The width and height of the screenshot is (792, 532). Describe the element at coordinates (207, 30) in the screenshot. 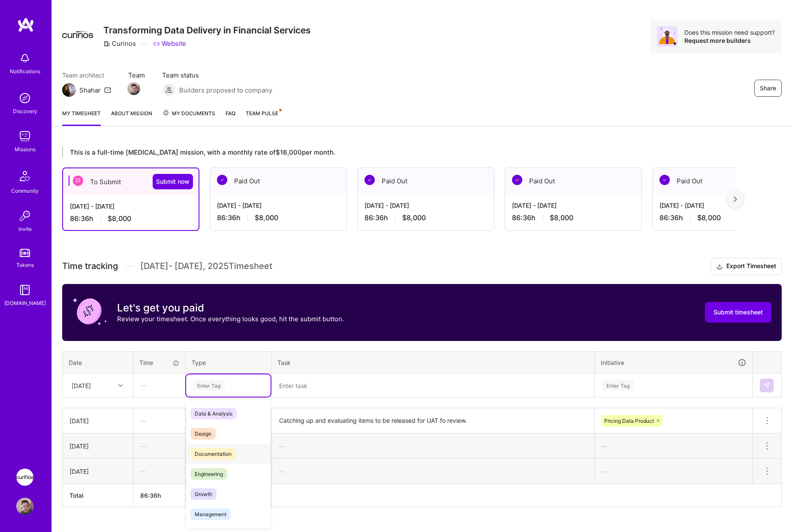

I see `h3: Transforming Data Delivery in Financial Services` at that location.